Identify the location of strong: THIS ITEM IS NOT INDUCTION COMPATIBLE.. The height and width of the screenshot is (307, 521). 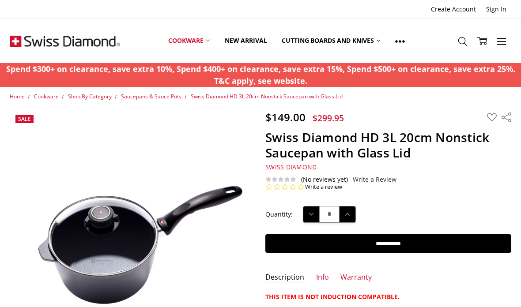
(332, 297).